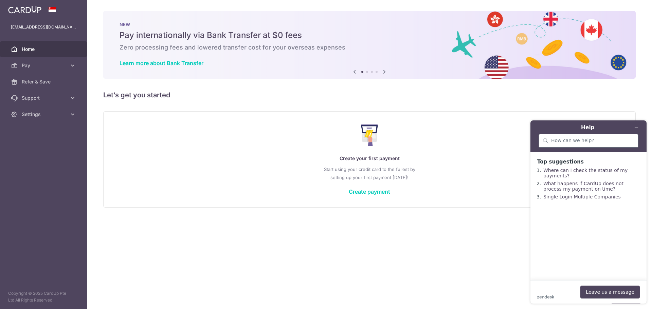 Image resolution: width=652 pixels, height=309 pixels. I want to click on span: Settings, so click(44, 114).